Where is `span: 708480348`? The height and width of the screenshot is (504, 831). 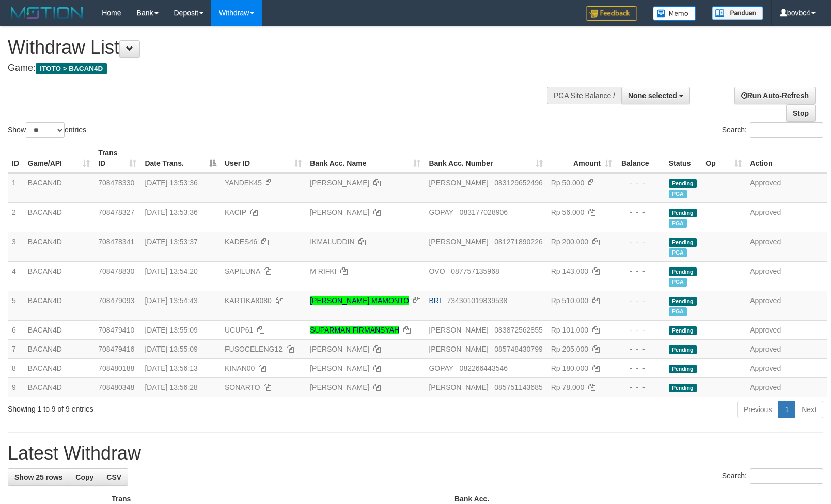 span: 708480348 is located at coordinates (116, 388).